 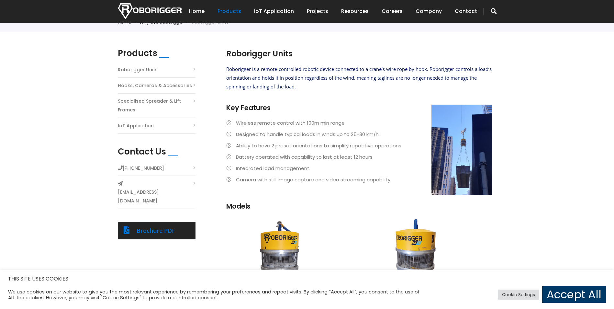 I want to click on h3: Models, so click(x=359, y=206).